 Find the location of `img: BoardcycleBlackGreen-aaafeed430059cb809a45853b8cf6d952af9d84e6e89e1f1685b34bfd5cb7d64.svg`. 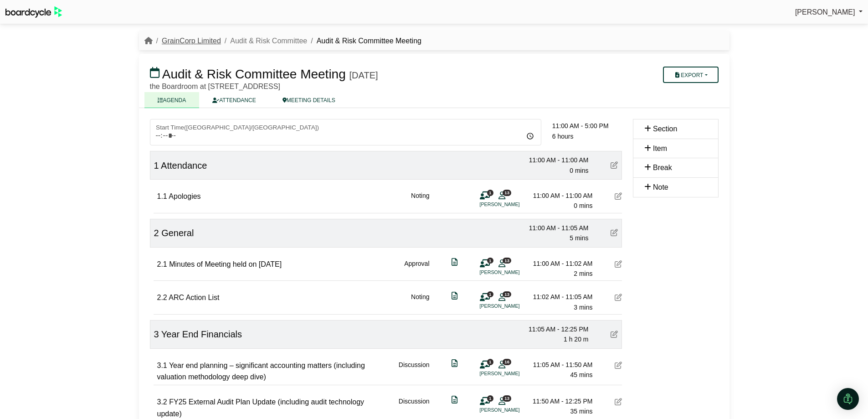

img: BoardcycleBlackGreen-aaafeed430059cb809a45853b8cf6d952af9d84e6e89e1f1685b34bfd5cb7d64.svg is located at coordinates (34, 12).